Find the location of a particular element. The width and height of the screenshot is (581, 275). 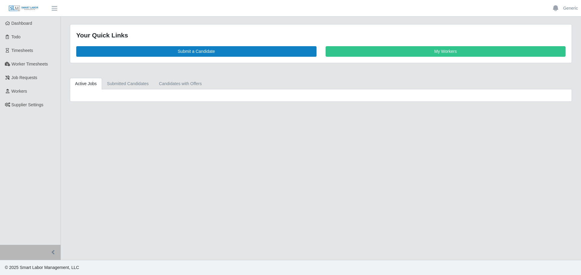

span: © 2025 Smart Labor Management, LLC is located at coordinates (42, 268).